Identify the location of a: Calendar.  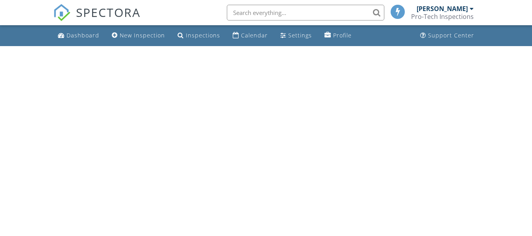
(250, 35).